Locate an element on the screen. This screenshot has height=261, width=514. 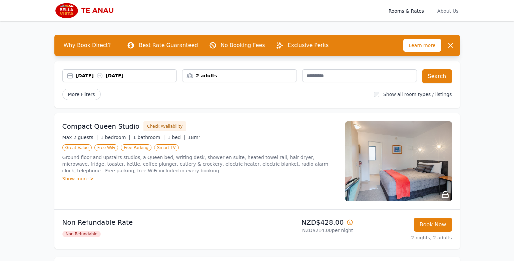
p: 2 nights, 2 adults is located at coordinates (405, 238).